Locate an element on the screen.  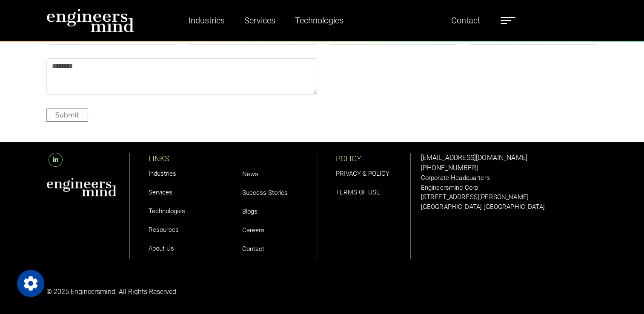
p: © 2025 Engineersmind. All Rights Reserved. is located at coordinates (182, 292).